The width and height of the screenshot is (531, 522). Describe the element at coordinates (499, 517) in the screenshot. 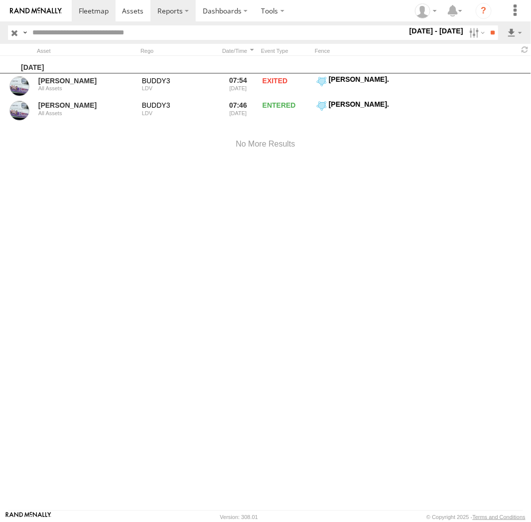

I see `a: Terms and Conditions` at that location.